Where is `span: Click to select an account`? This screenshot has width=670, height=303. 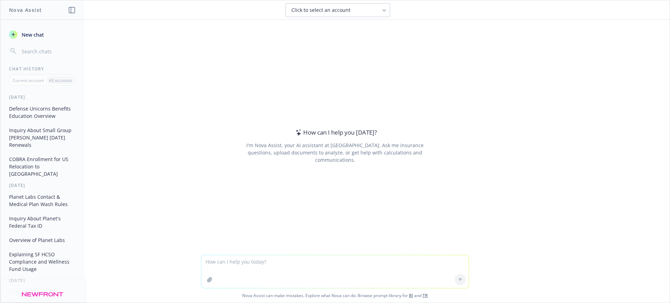 span: Click to select an account is located at coordinates (321, 10).